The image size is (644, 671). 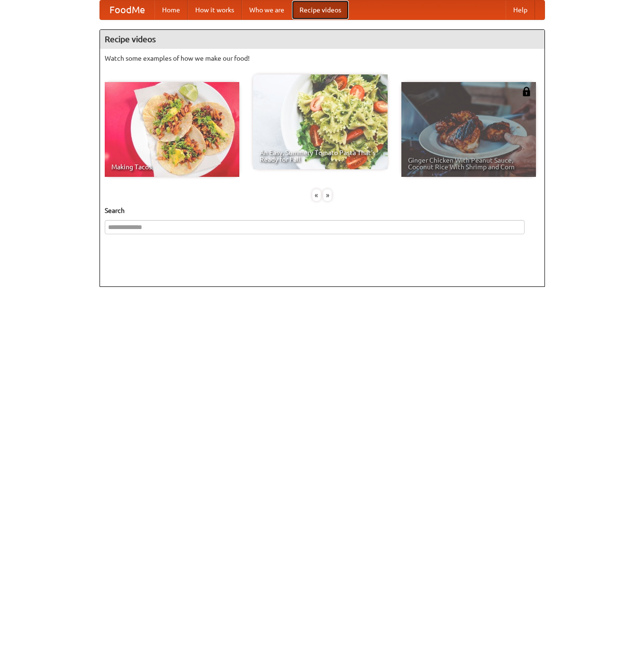 I want to click on a: Recipe videos, so click(x=320, y=10).